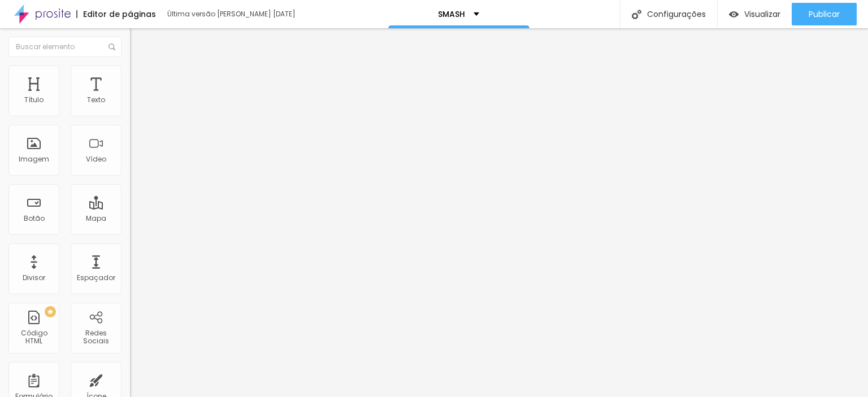 This screenshot has height=397, width=868. What do you see at coordinates (34, 219) in the screenshot?
I see `div: Botão` at bounding box center [34, 219].